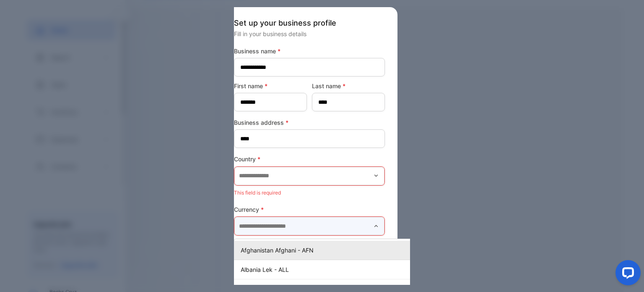 This screenshot has height=292, width=644. What do you see at coordinates (309, 122) in the screenshot?
I see `label: Business address` at bounding box center [309, 122].